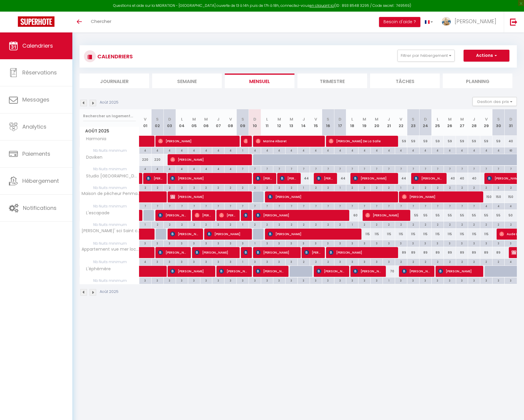 This screenshot has height=420, width=524. Describe the element at coordinates (495, 102) in the screenshot. I see `button: Gestion des prix` at that location.